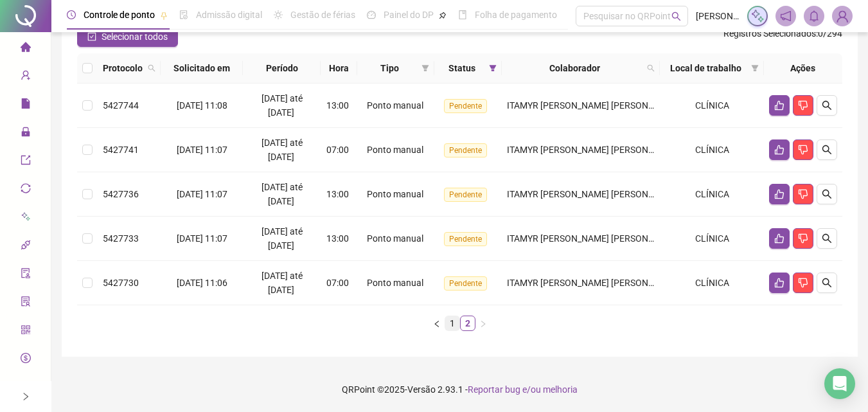 Image resolution: width=868 pixels, height=412 pixels. Describe the element at coordinates (71, 15) in the screenshot. I see `span: clock-circle` at that location.